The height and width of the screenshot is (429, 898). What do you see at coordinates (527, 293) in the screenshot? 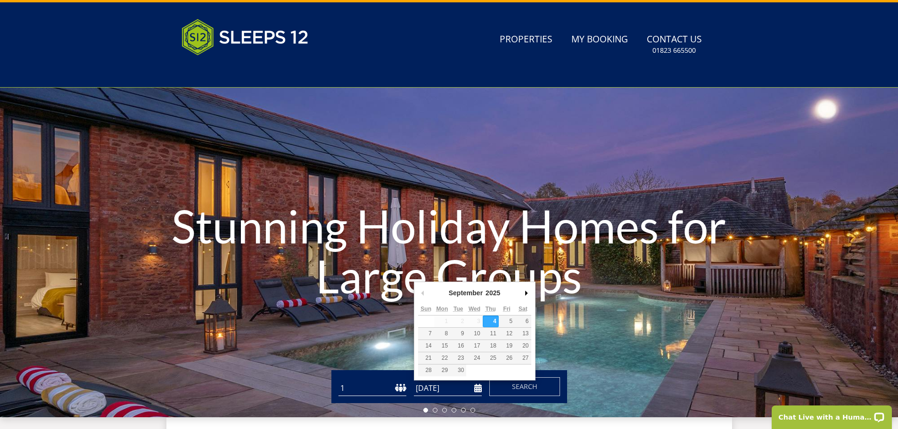
I see `button: Next Month` at bounding box center [527, 293].